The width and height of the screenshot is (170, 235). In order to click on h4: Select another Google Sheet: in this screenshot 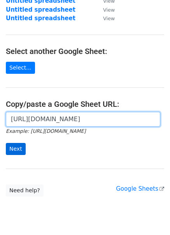, I will do `click(85, 51)`.